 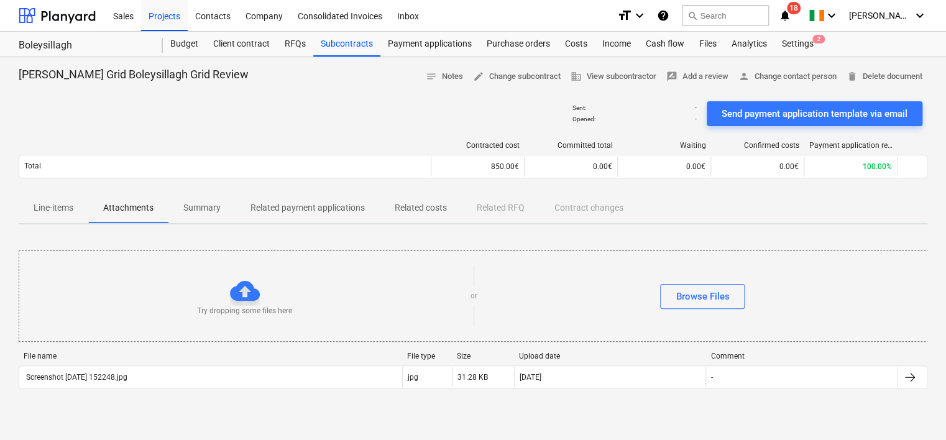 I want to click on span: Delete document, so click(x=884, y=76).